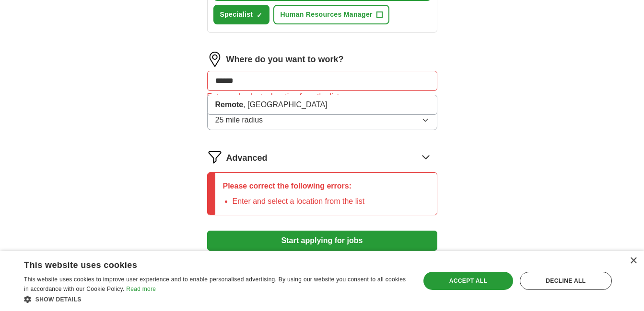  I want to click on button: Human Resources Manager, so click(331, 14).